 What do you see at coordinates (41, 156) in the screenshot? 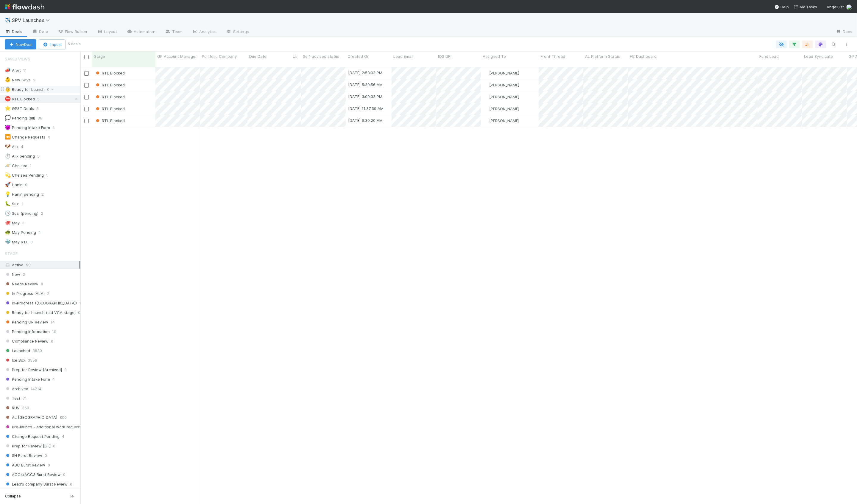
I see `span: 5` at bounding box center [41, 156].